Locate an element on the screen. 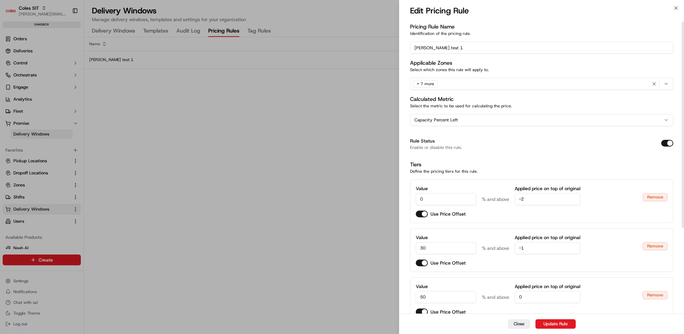  button: Update Rule is located at coordinates (555, 324).